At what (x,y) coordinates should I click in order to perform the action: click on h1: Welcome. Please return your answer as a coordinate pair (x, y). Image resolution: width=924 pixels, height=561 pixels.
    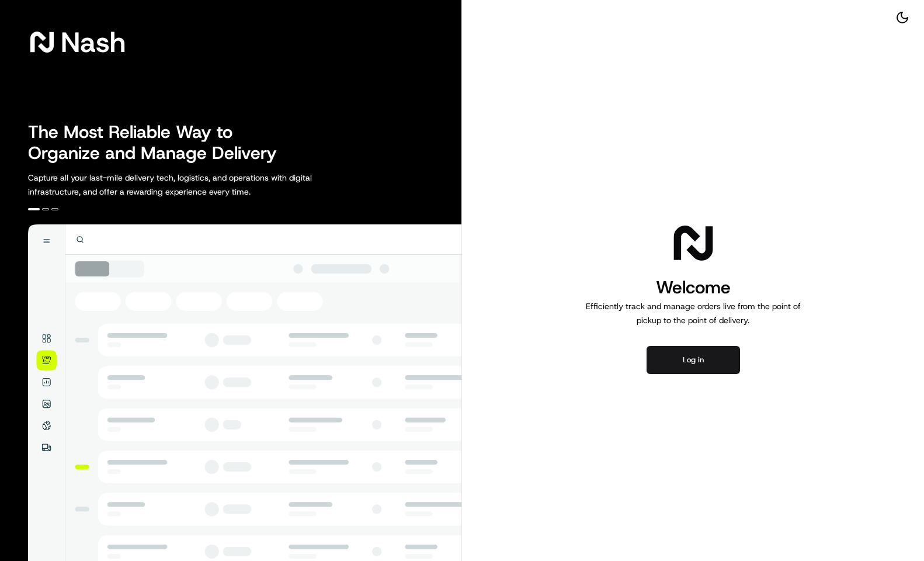
    Looking at the image, I should click on (693, 288).